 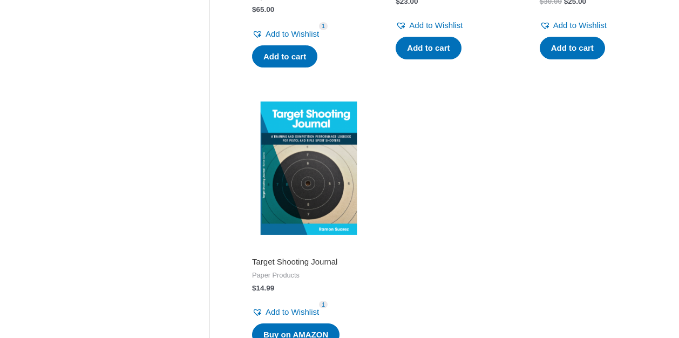 I want to click on a: Add to cart: “Cuaderno de Tiro”, so click(x=428, y=48).